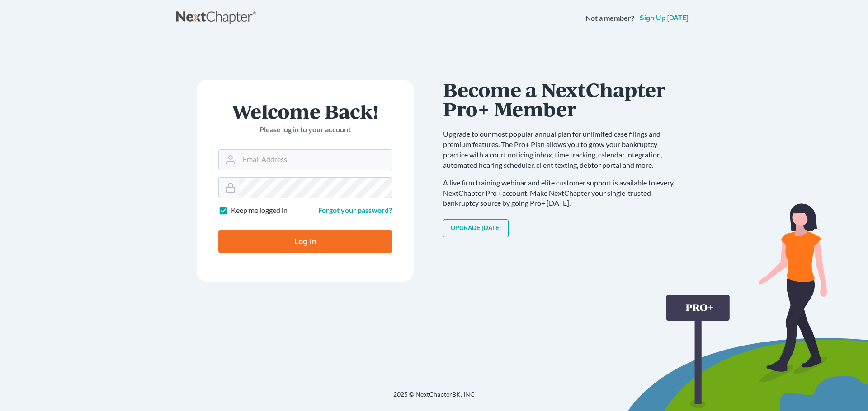 This screenshot has width=868, height=411. What do you see at coordinates (563, 99) in the screenshot?
I see `h1: Become a NextChapter Pro+ Member` at bounding box center [563, 99].